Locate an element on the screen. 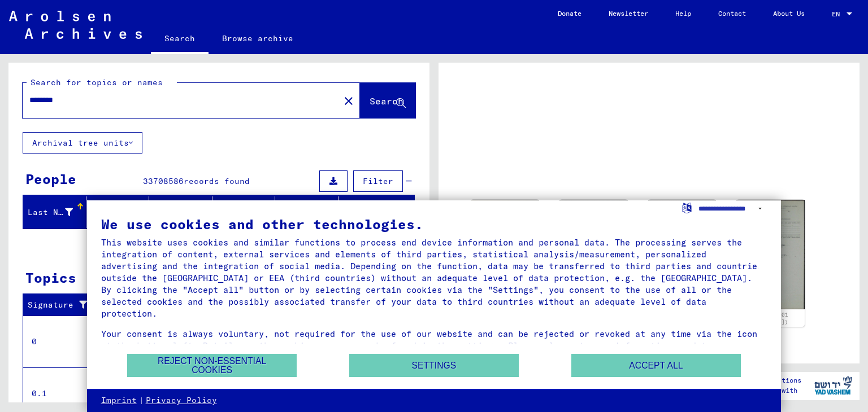 The width and height of the screenshot is (868, 412). a: Search is located at coordinates (180, 39).